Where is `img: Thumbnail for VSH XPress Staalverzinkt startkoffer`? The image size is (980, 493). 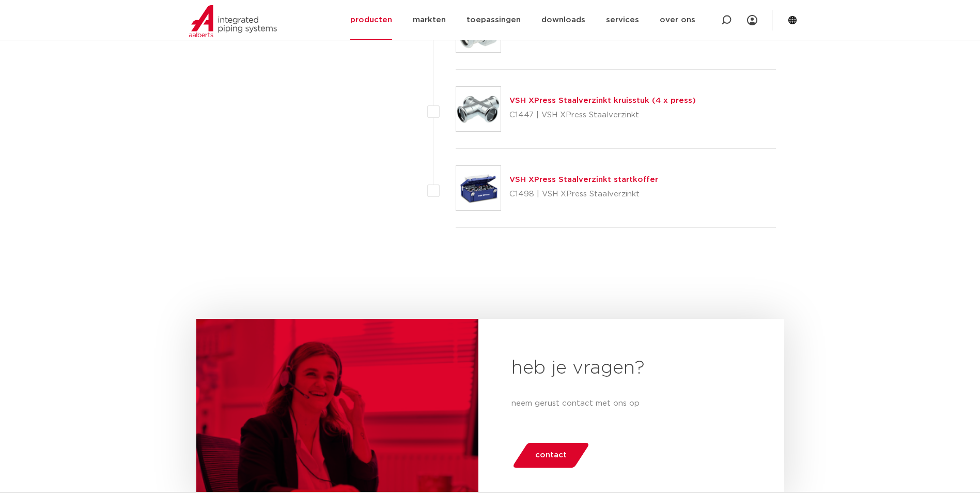 img: Thumbnail for VSH XPress Staalverzinkt startkoffer is located at coordinates (479, 188).